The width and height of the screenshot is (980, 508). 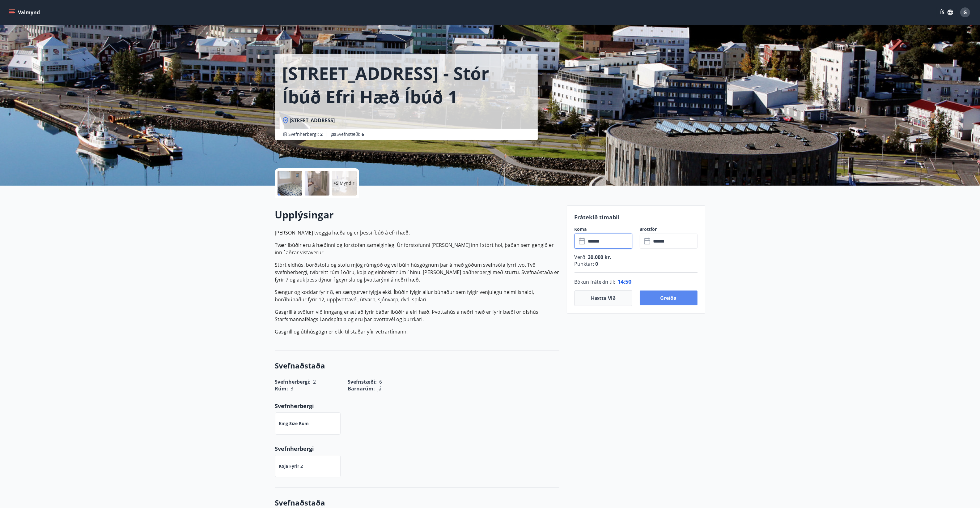 What do you see at coordinates (636, 217) in the screenshot?
I see `p: Frátekið tímabil` at bounding box center [636, 217].